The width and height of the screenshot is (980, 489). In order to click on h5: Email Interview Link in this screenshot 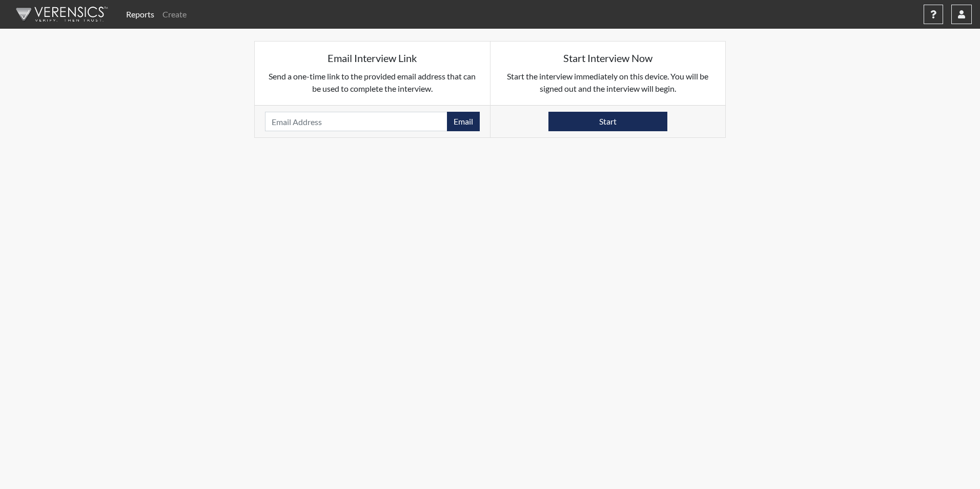, I will do `click(372, 58)`.